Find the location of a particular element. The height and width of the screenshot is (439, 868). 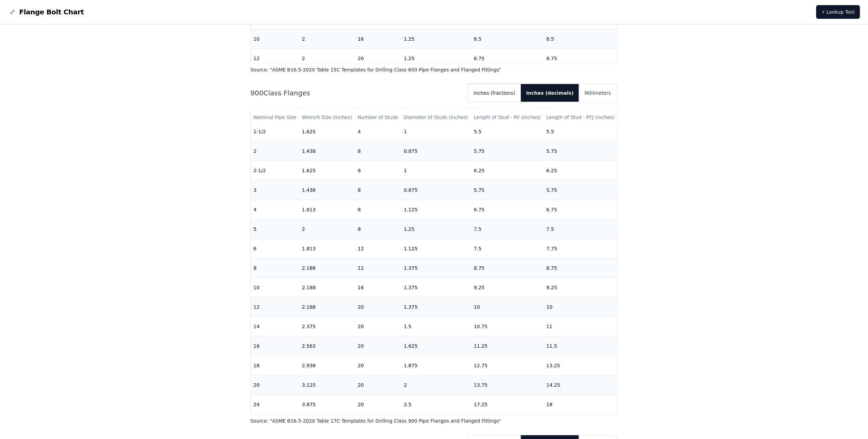

td: 6.25 is located at coordinates (507, 171).